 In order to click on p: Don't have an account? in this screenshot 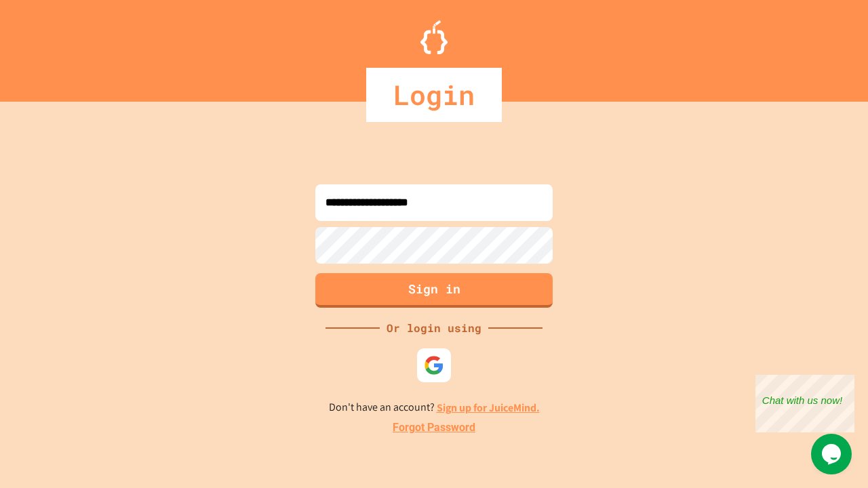, I will do `click(434, 408)`.